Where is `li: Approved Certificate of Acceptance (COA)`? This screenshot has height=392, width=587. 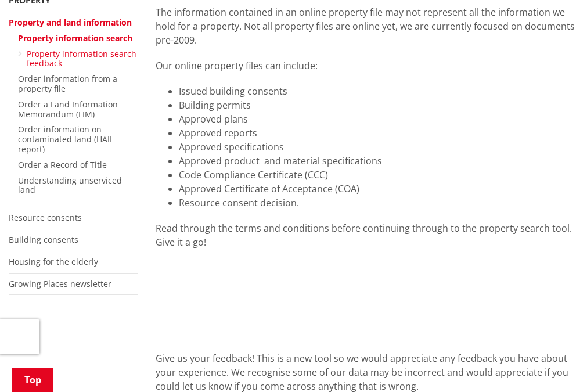 li: Approved Certificate of Acceptance (COA) is located at coordinates (379, 188).